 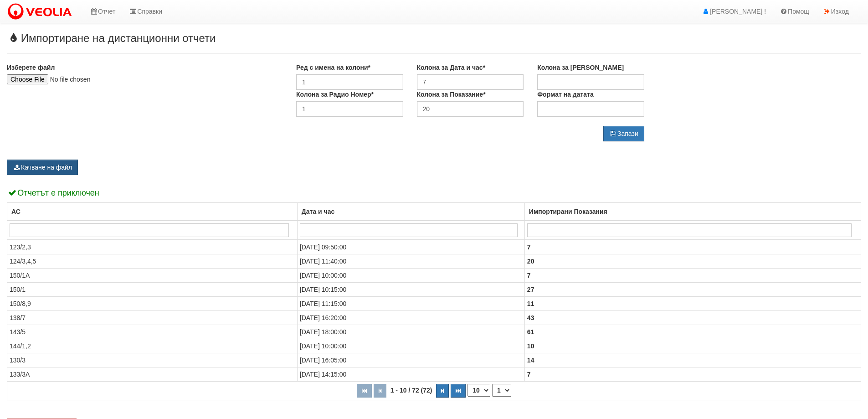 I want to click on label: Формат на датата, so click(x=565, y=95).